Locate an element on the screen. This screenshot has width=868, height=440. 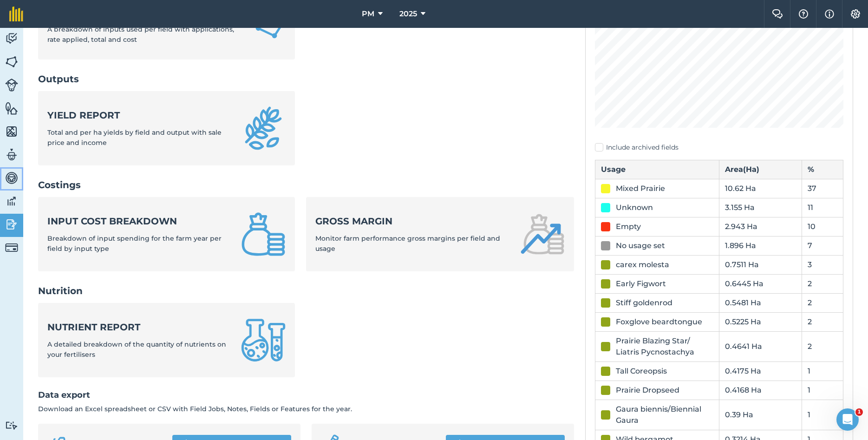
div: Tall Coreopsis is located at coordinates (641, 371).